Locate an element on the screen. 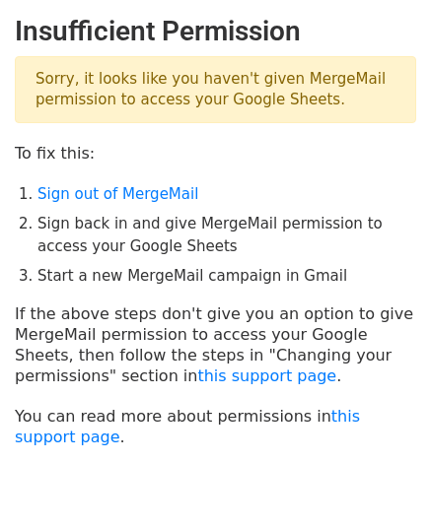 Image resolution: width=431 pixels, height=529 pixels. p: Sorry, it looks like you haven't given MergeMail permission to access your Google Sheets. is located at coordinates (215, 90).